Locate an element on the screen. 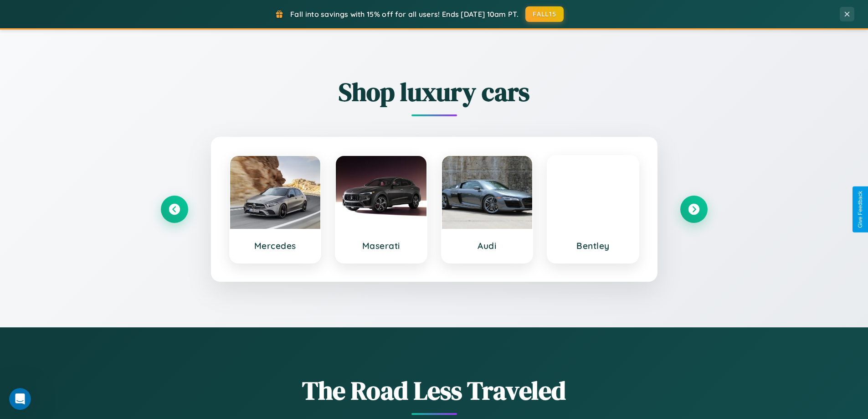 The height and width of the screenshot is (419, 868). h1: The Road Less Traveled is located at coordinates (434, 390).